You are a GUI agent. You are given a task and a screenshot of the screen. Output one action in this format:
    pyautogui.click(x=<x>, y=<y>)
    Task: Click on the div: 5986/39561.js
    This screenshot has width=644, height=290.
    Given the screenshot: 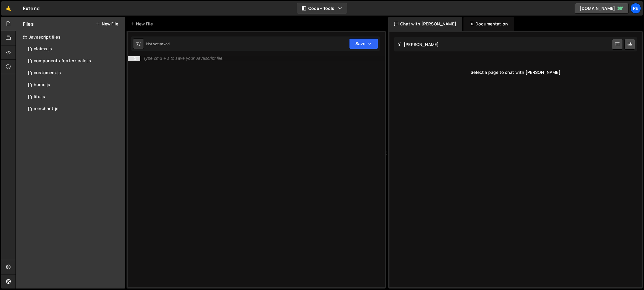 What is the action you would take?
    pyautogui.click(x=74, y=61)
    